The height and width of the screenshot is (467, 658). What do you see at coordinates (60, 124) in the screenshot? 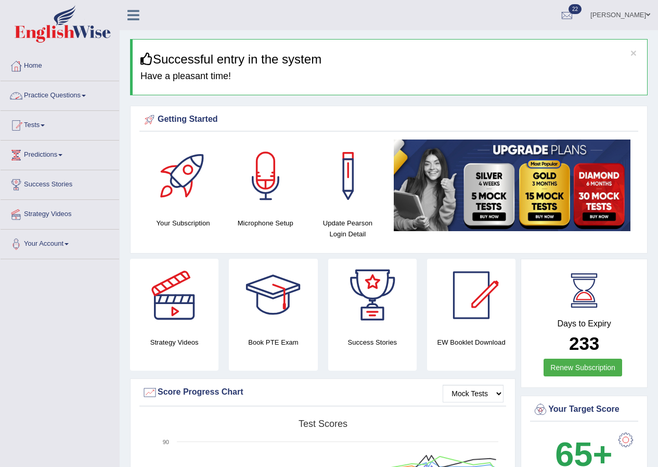
I see `a: Tests` at bounding box center [60, 124].